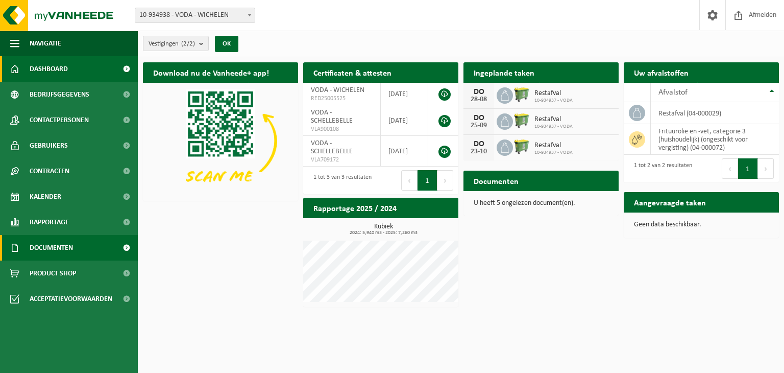  What do you see at coordinates (227, 44) in the screenshot?
I see `button: OK` at bounding box center [227, 44].